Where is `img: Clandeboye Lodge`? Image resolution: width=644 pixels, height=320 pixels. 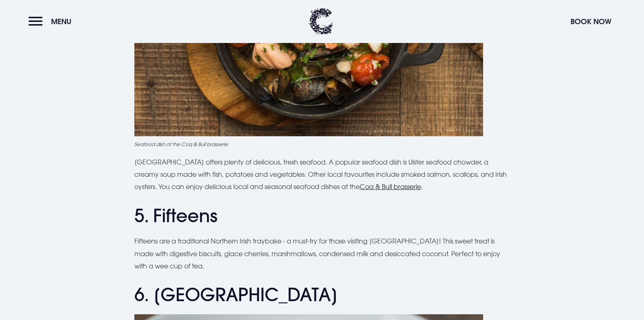
img: Clandeboye Lodge is located at coordinates (321, 22).